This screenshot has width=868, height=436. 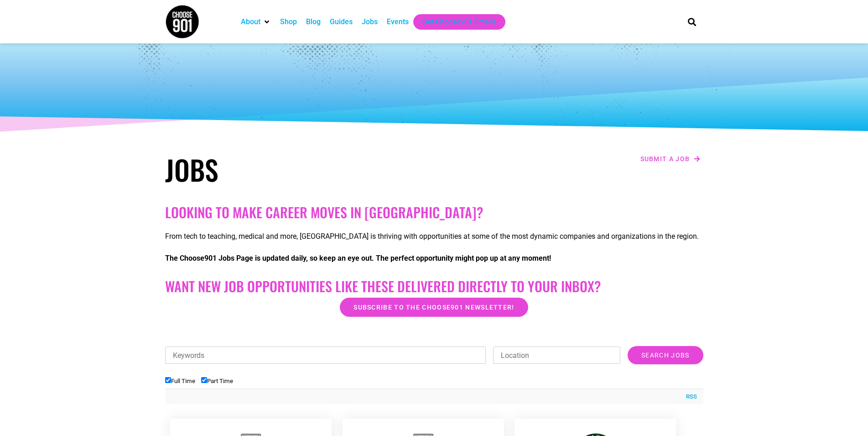 What do you see at coordinates (454, 22) in the screenshot?
I see `nav: Main nav` at bounding box center [454, 22].